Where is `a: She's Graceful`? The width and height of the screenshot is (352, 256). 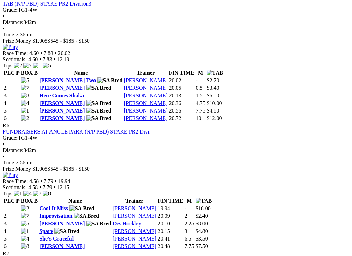 a: She's Graceful is located at coordinates (56, 238).